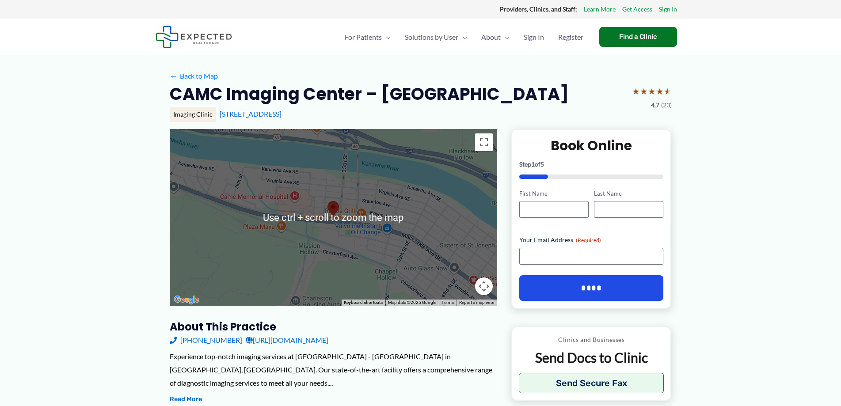  I want to click on a: ←Back to Map, so click(194, 76).